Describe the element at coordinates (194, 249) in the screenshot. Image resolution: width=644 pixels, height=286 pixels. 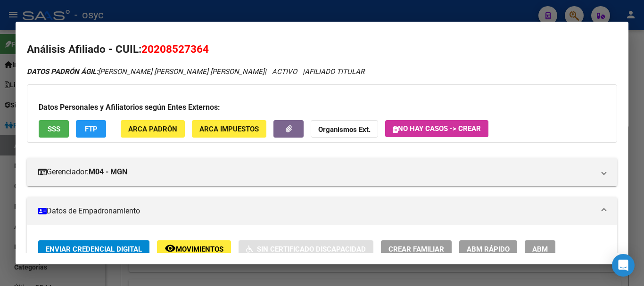
I see `button: Movimientos` at that location.